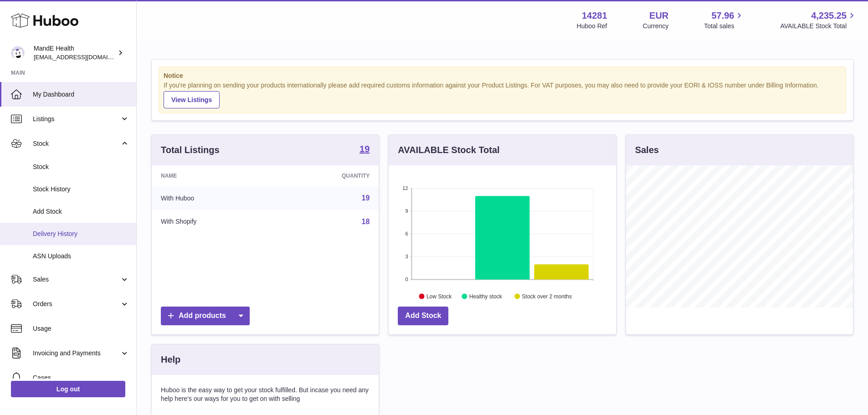 This screenshot has width=868, height=415. I want to click on span: Orders, so click(76, 303).